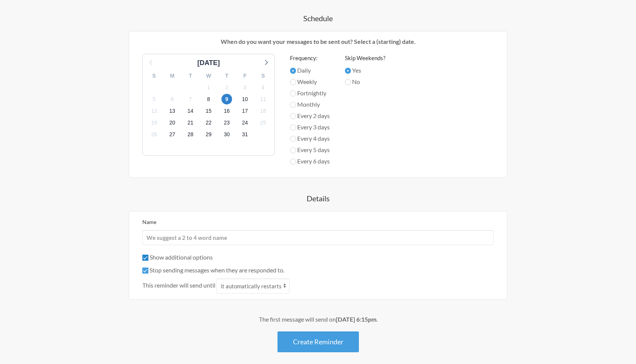 The height and width of the screenshot is (364, 636). I want to click on input: We suggest a 2 to 4 word name, so click(318, 238).